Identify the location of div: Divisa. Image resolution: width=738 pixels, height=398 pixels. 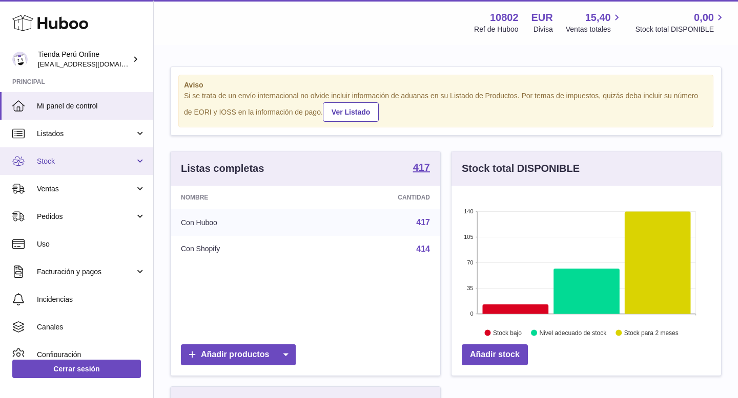
(543, 29).